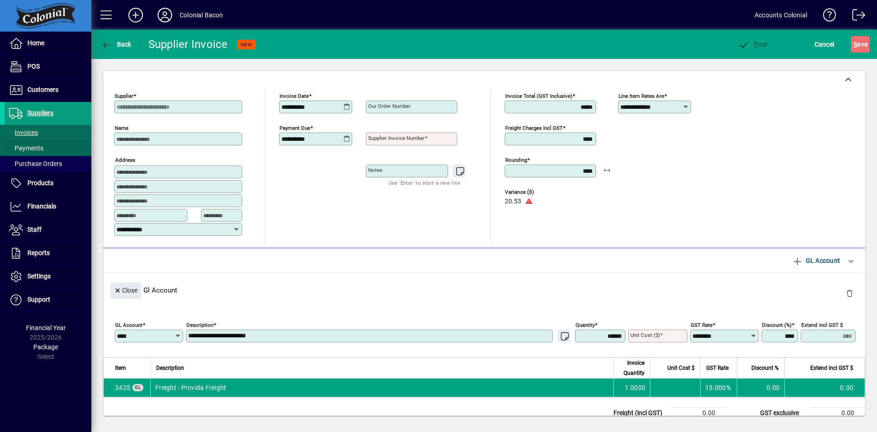  I want to click on span: GL, so click(138, 387).